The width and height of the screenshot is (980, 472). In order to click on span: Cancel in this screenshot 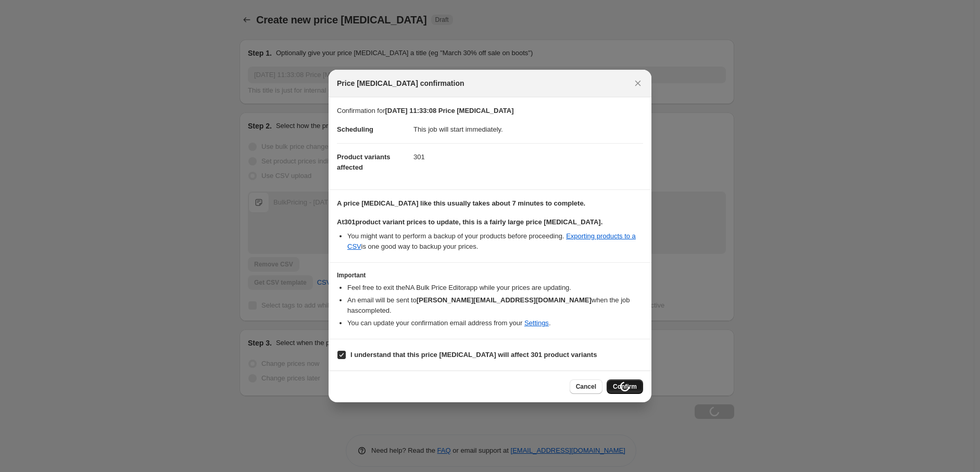, I will do `click(586, 387)`.